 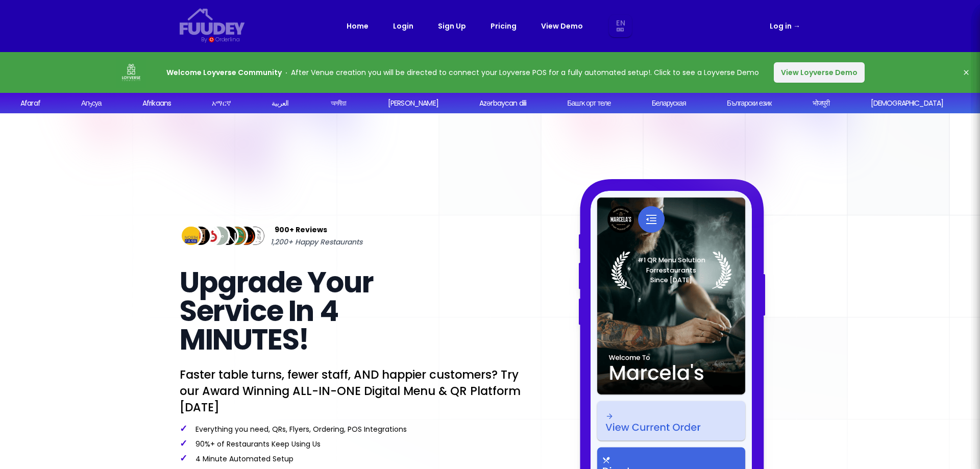 What do you see at coordinates (213, 103) in the screenshot?
I see `div: አማርኛ` at bounding box center [213, 103].